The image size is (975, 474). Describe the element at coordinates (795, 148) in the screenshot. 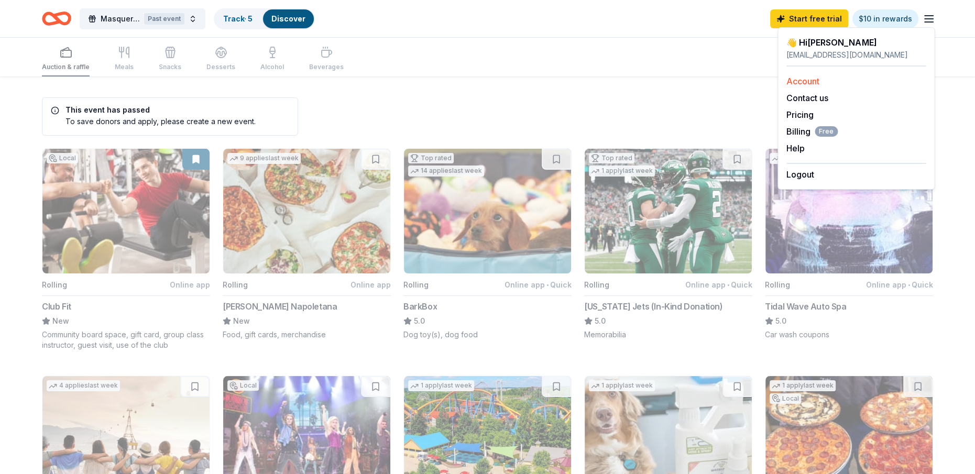

I see `button: Help` at that location.